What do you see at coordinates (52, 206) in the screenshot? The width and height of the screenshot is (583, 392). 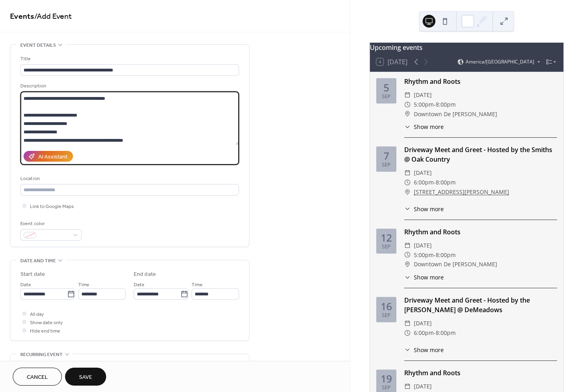 I see `span: Link to Google Maps` at bounding box center [52, 206].